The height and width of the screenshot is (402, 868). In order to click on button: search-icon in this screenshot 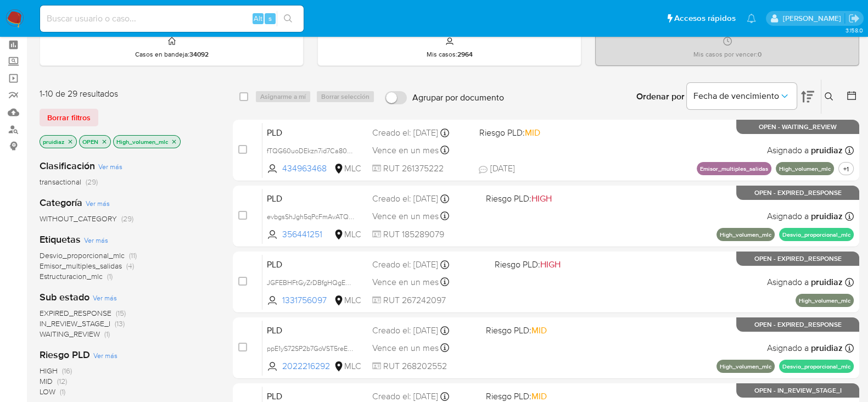, I will do `click(288, 19)`.